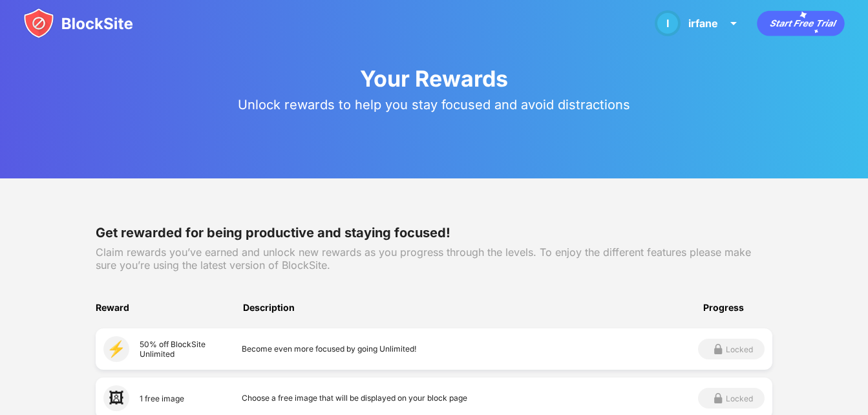 This screenshot has width=868, height=415. What do you see at coordinates (191, 349) in the screenshot?
I see `div: 50% off BlockSite Unlimited` at bounding box center [191, 349].